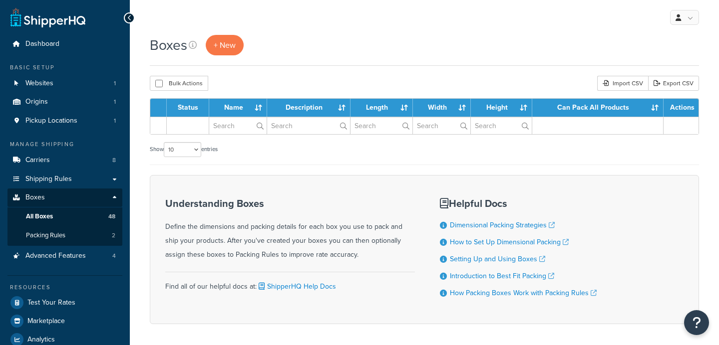 Image resolution: width=719 pixels, height=345 pixels. I want to click on th: Status, so click(188, 108).